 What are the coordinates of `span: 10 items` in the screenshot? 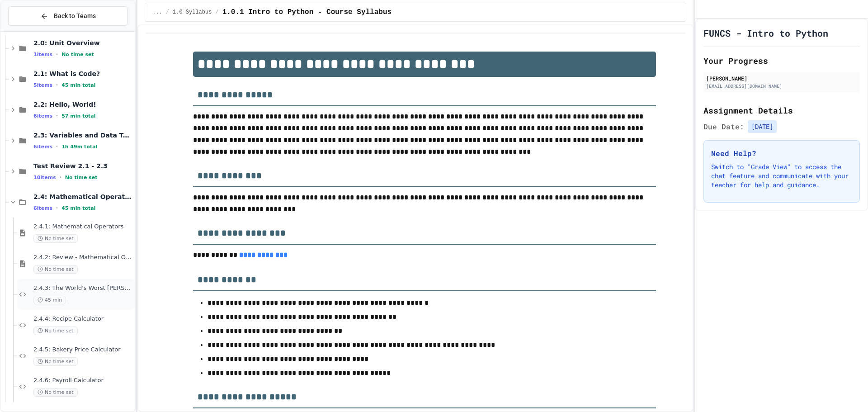 It's located at (45, 178).